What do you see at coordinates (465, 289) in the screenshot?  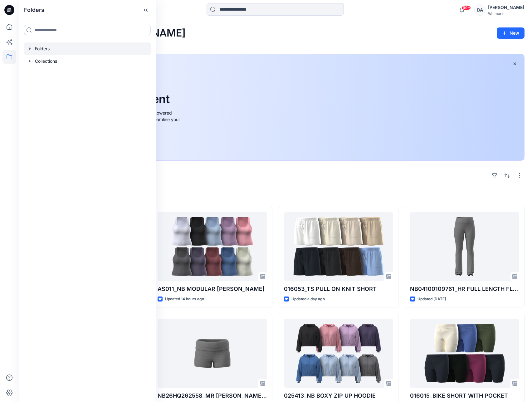 I see `p: NB04100109761_HR FULL LENGTH FLARED PANT W FOLDOVER WAISTBAND` at bounding box center [465, 289].